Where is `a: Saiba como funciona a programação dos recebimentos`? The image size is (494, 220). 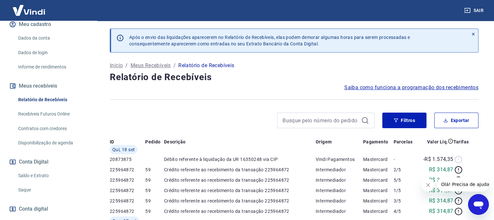
a: Saiba como funciona a programação dos recebimentos is located at coordinates (411, 88).